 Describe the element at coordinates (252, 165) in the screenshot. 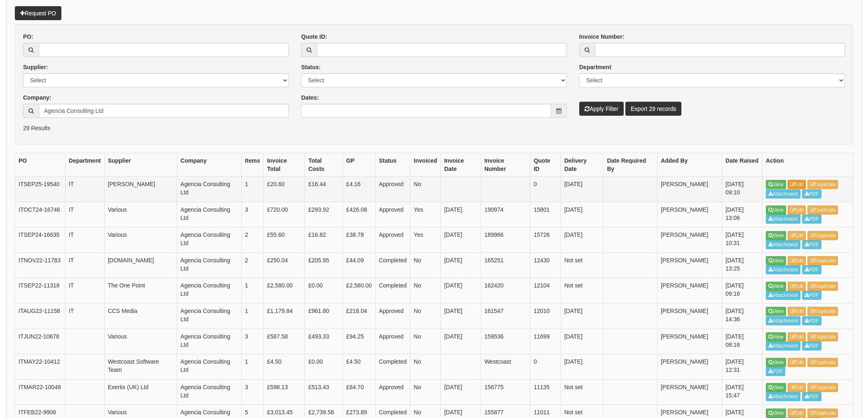

I see `th: Items` at that location.